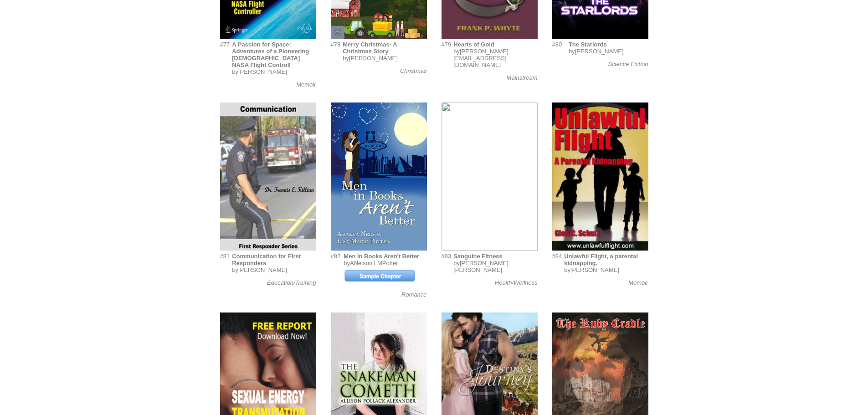  What do you see at coordinates (413, 71) in the screenshot?
I see `font: Christmas` at bounding box center [413, 71].